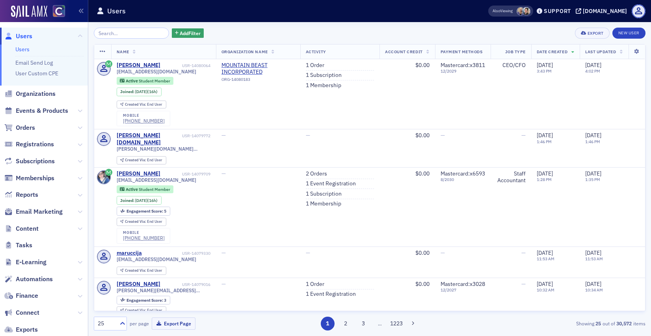 This screenshot has width=651, height=336. What do you see at coordinates (39, 212) in the screenshot?
I see `span: Email Marketing` at bounding box center [39, 212].